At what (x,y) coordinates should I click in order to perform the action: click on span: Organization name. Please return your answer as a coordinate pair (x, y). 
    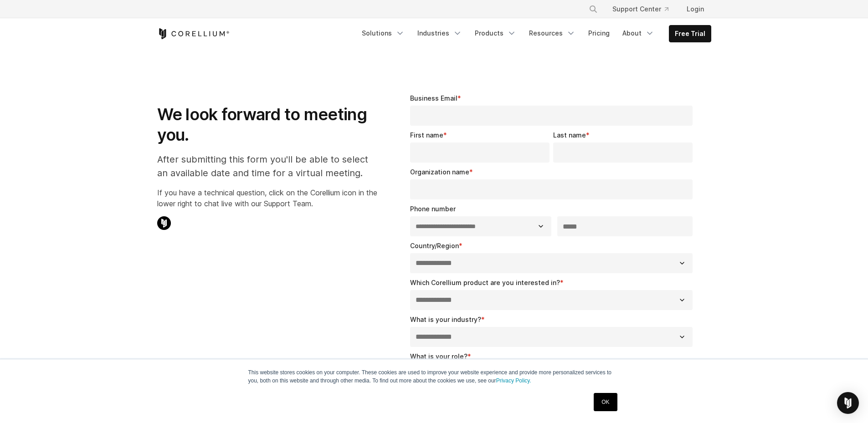
    Looking at the image, I should click on (440, 172).